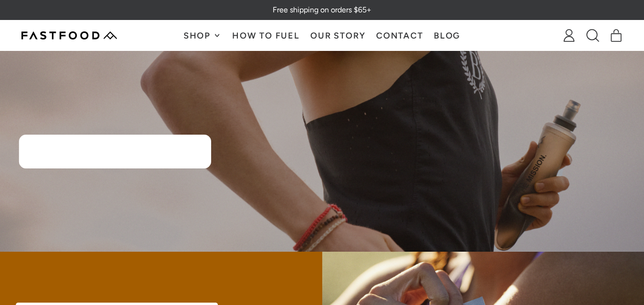 The image size is (644, 305). Describe the element at coordinates (69, 35) in the screenshot. I see `a: Fastfood` at that location.